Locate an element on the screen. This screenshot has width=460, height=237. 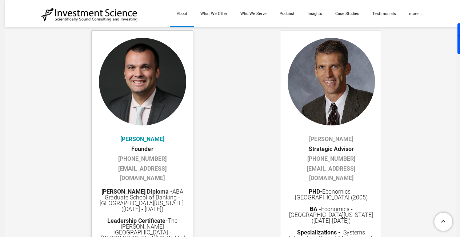
div: ​​Strategic Advisor ​ is located at coordinates (331, 159).